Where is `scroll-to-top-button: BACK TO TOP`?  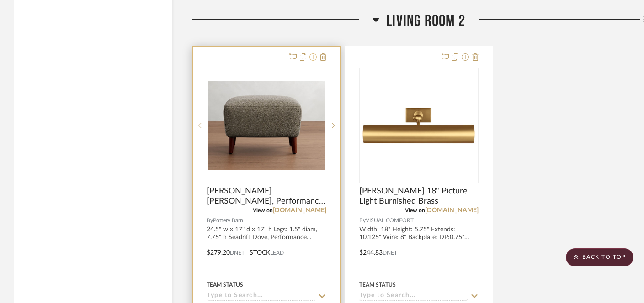 scroll-to-top-button: BACK TO TOP is located at coordinates (600, 258).